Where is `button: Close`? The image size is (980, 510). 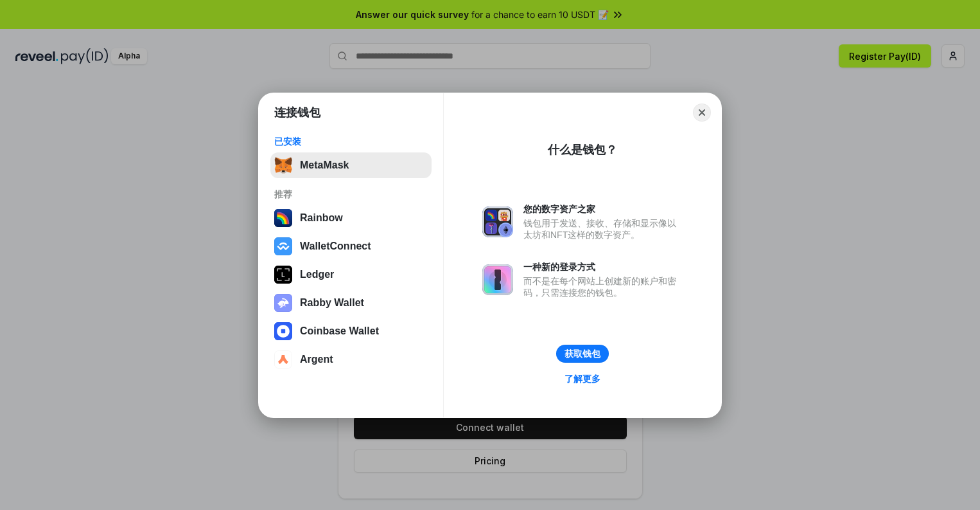
button: Close is located at coordinates (702, 112).